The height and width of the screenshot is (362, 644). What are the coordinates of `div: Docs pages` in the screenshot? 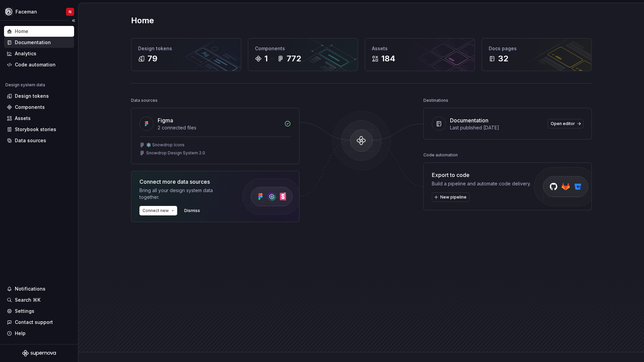 It's located at (536, 49).